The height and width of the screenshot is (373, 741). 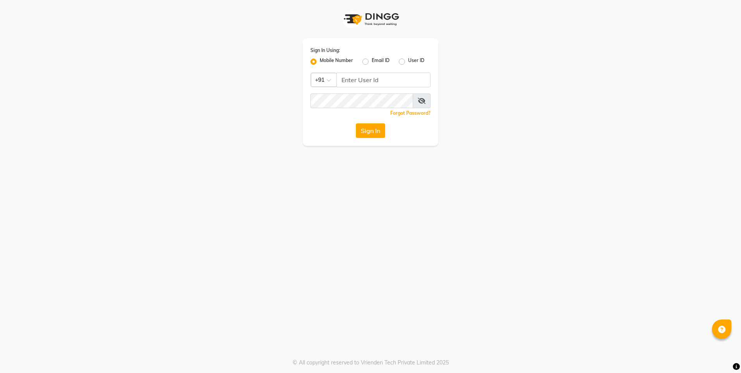 What do you see at coordinates (416, 62) in the screenshot?
I see `label: User ID` at bounding box center [416, 62].